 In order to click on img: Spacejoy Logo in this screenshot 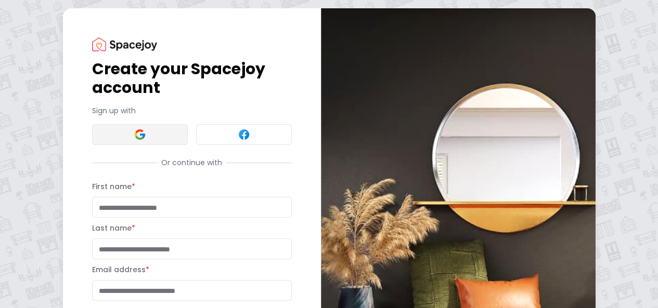, I will do `click(124, 44)`.